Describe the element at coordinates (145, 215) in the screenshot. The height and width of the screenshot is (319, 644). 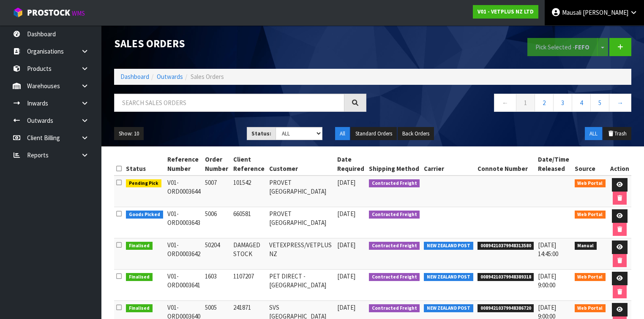
I see `span: Goods Picked` at that location.